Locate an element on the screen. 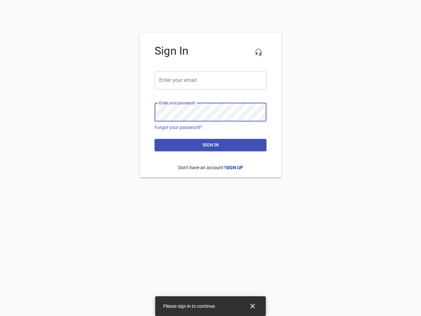 The image size is (421, 316). button: Sign in is located at coordinates (211, 145).